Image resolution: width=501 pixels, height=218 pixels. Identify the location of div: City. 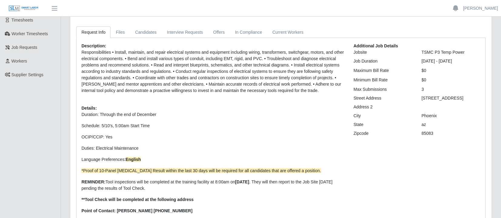
(383, 115).